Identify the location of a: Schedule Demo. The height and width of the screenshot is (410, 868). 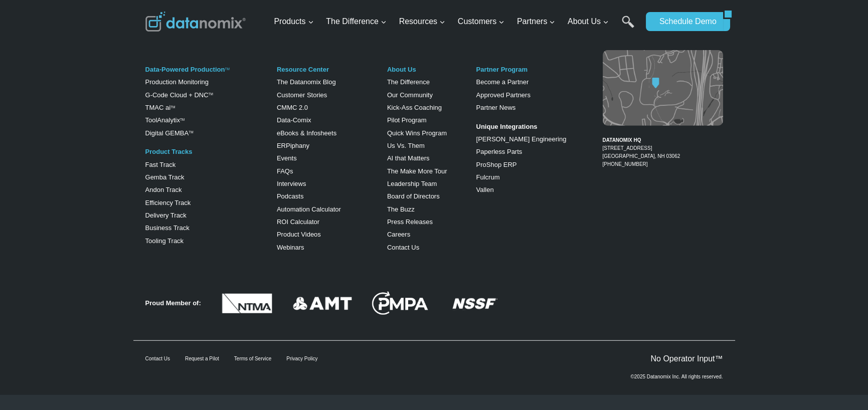
(685, 21).